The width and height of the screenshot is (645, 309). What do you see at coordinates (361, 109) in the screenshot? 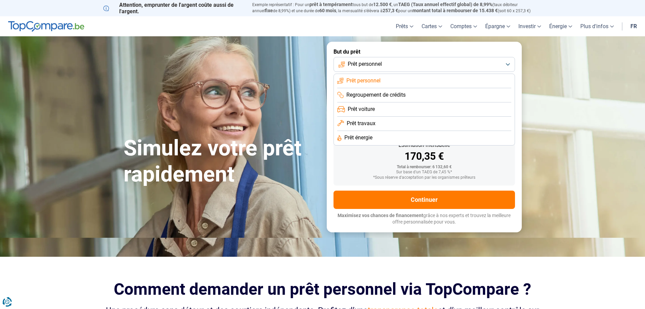
I see `span: Prêt voiture` at bounding box center [361, 109].